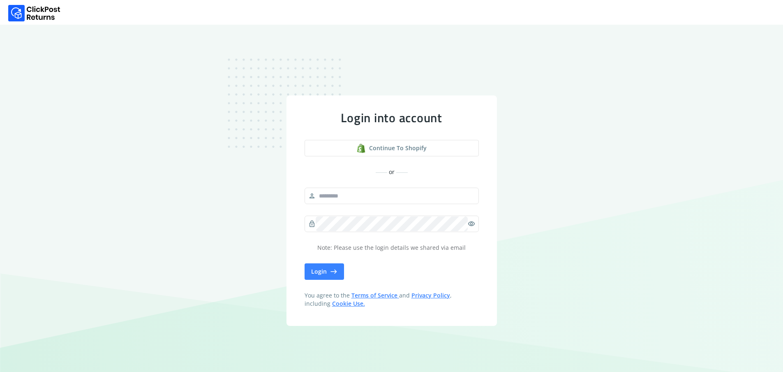  I want to click on a: shopify logoContinue to shopify, so click(392, 148).